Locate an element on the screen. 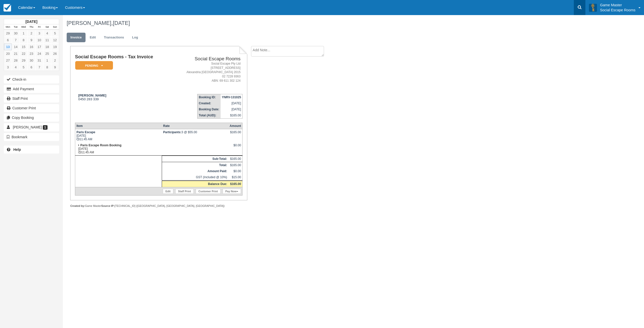 This screenshot has width=644, height=328. a: 1 is located at coordinates (47, 61).